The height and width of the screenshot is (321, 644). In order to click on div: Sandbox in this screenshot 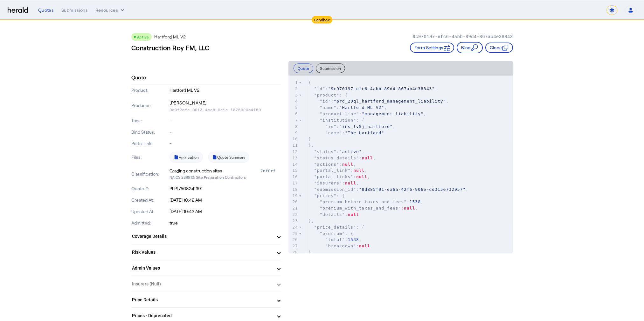, I will do `click(322, 20)`.